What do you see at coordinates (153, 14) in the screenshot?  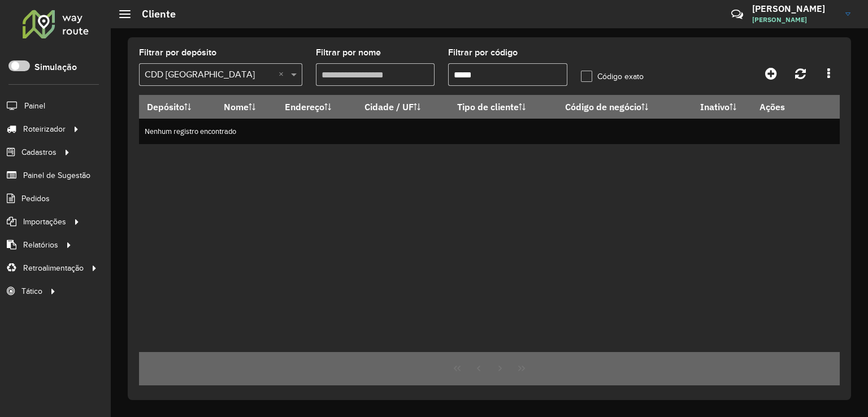 I see `h2: Cliente` at bounding box center [153, 14].